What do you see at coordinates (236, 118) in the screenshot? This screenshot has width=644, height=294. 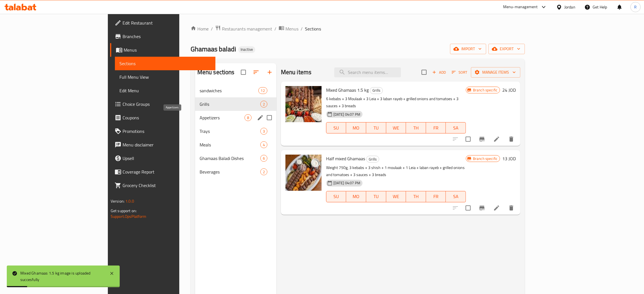 I see `div: Appetizers8edit` at bounding box center [236, 118].